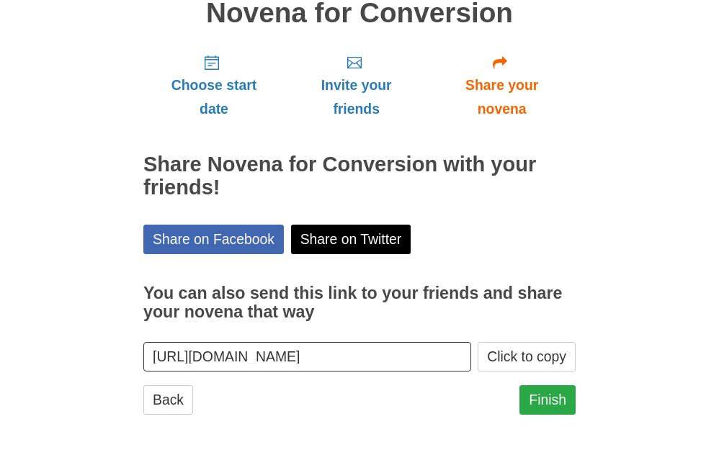 The height and width of the screenshot is (455, 719). Describe the element at coordinates (213, 239) in the screenshot. I see `a: Share on Facebook` at that location.